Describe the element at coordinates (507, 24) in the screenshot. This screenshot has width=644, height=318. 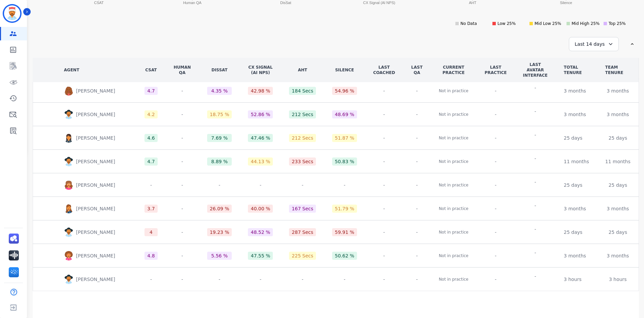
I see `text: Low 25%` at that location.